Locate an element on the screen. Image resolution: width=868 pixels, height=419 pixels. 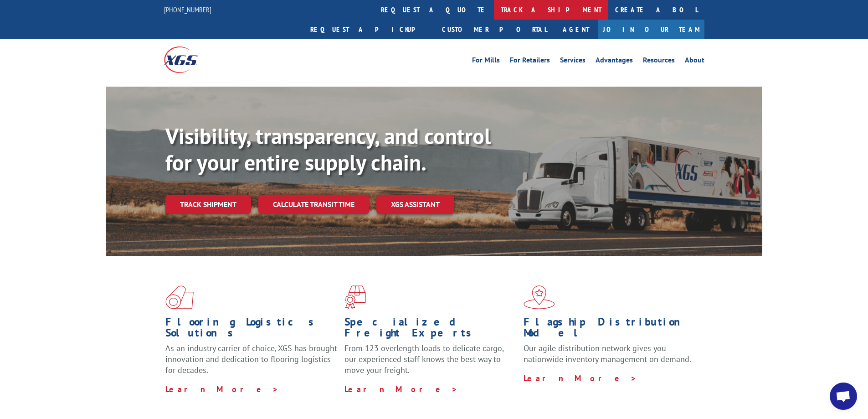
span: Our agile distribution network gives you nationwide inventory management on demand. is located at coordinates (607, 354).